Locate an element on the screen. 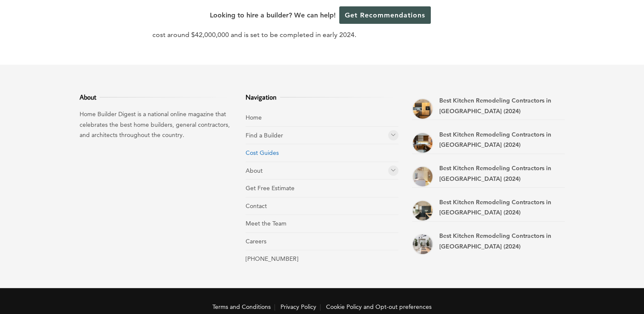 The height and width of the screenshot is (314, 644). a: Find a Builder is located at coordinates (264, 135).